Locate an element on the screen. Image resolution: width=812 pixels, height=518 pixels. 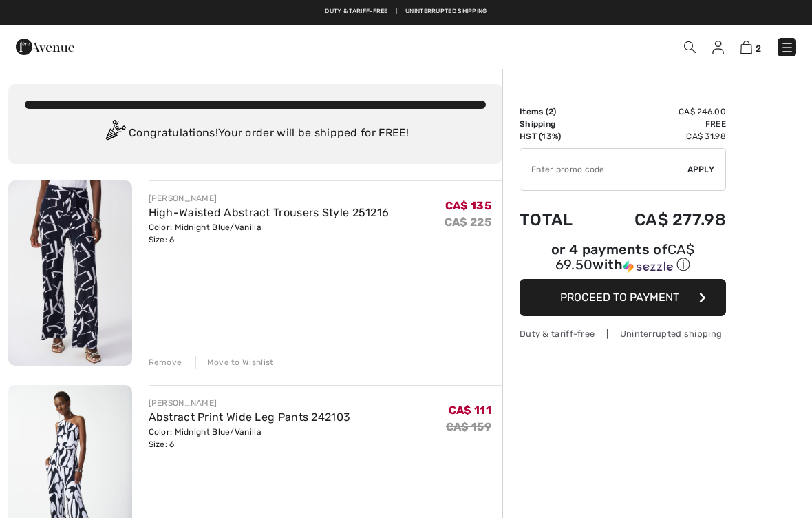
button: Proceed to Payment is located at coordinates (623, 297).